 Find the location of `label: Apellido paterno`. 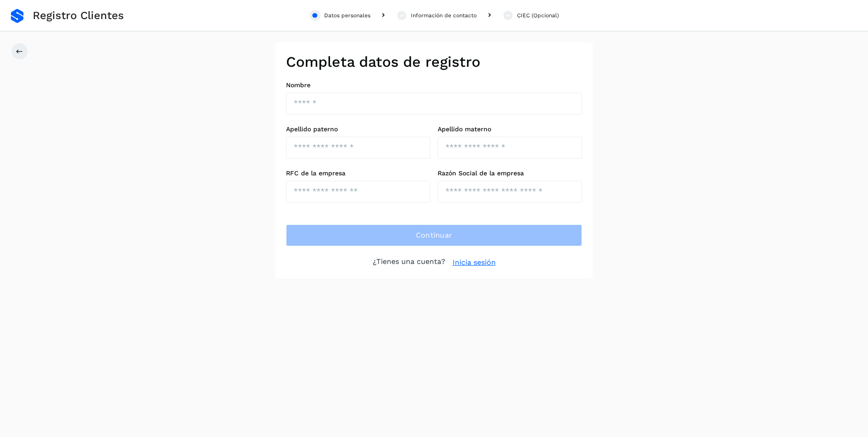

label: Apellido paterno is located at coordinates (358, 129).